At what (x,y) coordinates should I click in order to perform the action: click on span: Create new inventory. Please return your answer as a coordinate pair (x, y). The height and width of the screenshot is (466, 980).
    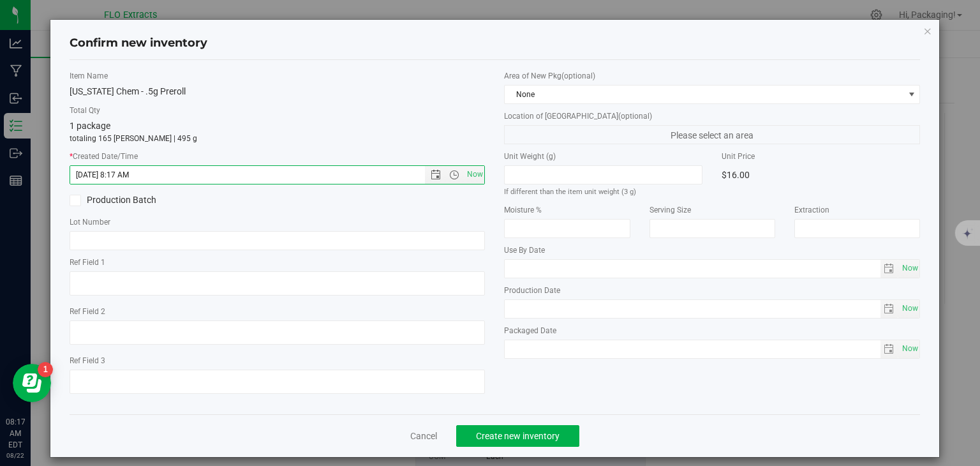
    Looking at the image, I should click on (518, 436).